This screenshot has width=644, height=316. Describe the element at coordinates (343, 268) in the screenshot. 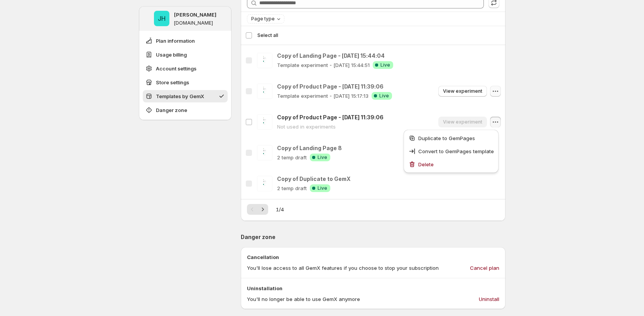

I see `p: You'll lose access to all GemX features if you choose to stop your subscription` at that location.